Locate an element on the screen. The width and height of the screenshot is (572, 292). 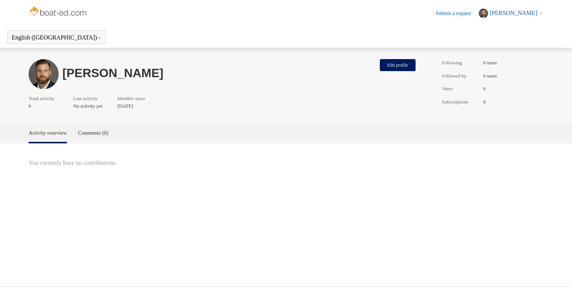
span: Member since is located at coordinates (131, 98).